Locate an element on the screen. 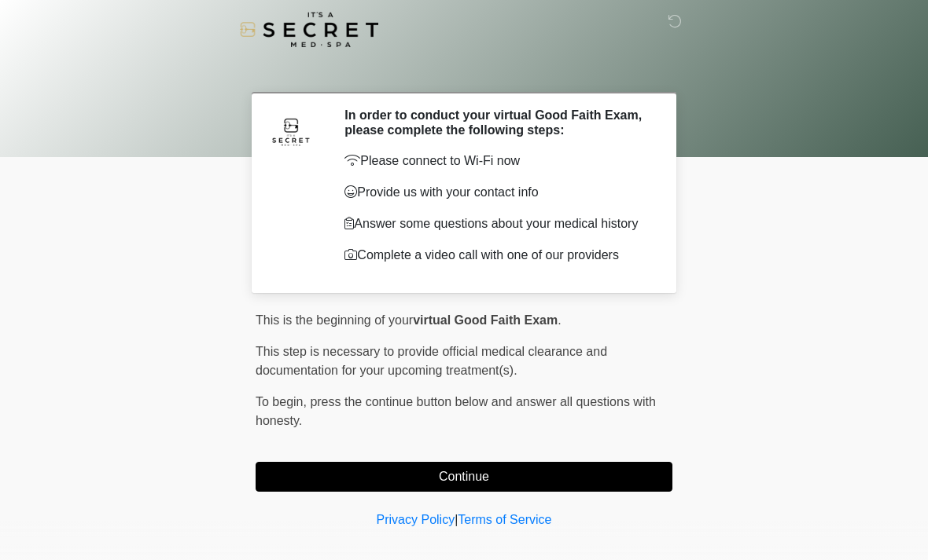 The height and width of the screenshot is (560, 928). a: Privacy Policy is located at coordinates (416, 519).